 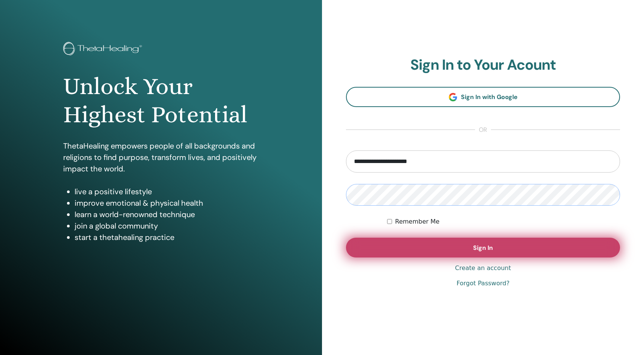 What do you see at coordinates (482, 268) in the screenshot?
I see `a: Create an account` at bounding box center [482, 268].